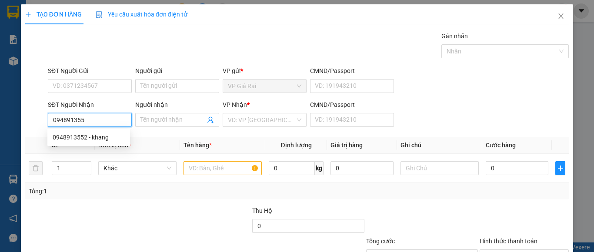 The width and height of the screenshot is (594, 252). I want to click on span: Tên hàng, so click(197, 145).